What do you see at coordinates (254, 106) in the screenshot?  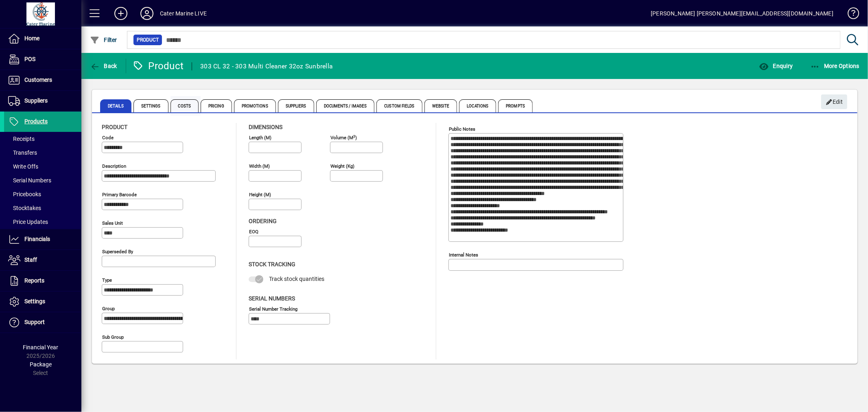 I see `span: Promotions` at bounding box center [254, 106].